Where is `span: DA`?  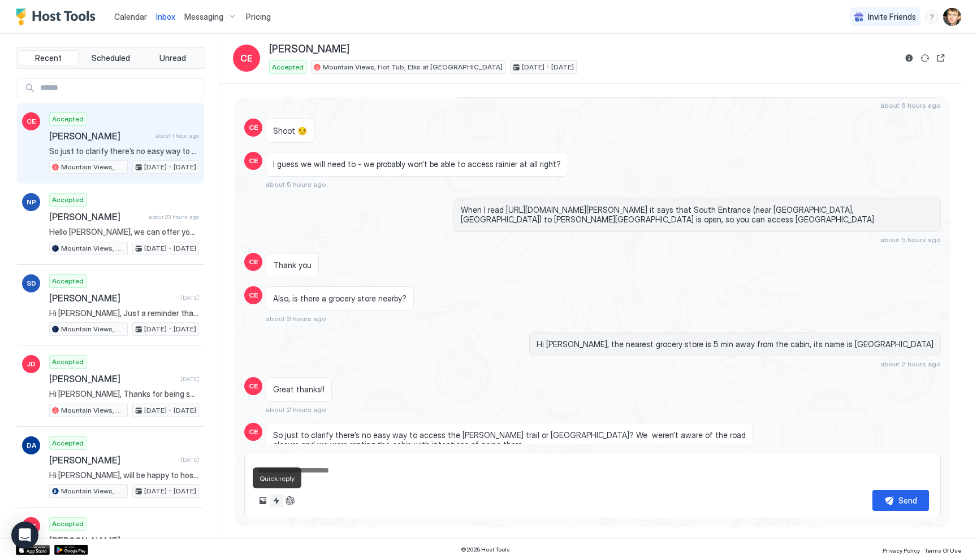
span: DA is located at coordinates (32, 446).